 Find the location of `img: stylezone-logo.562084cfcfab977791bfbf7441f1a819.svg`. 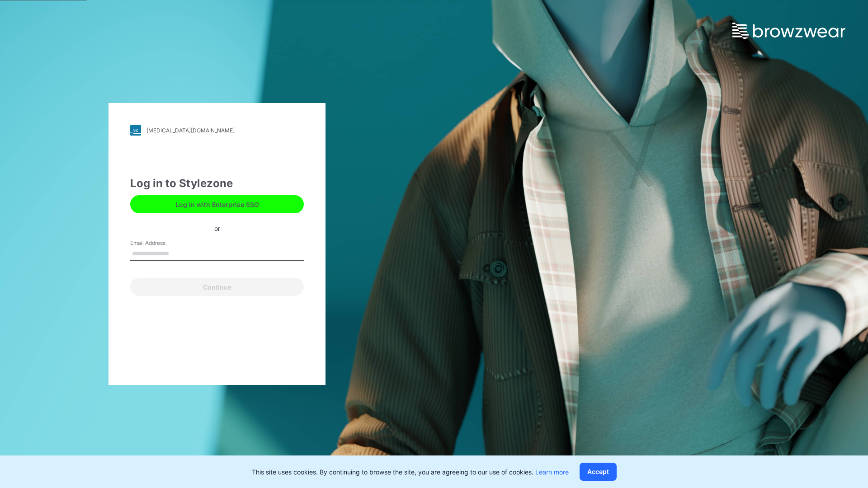

img: stylezone-logo.562084cfcfab977791bfbf7441f1a819.svg is located at coordinates (135, 130).